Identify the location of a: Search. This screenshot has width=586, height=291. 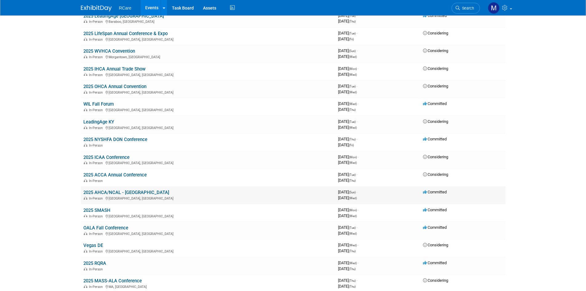
(466, 8).